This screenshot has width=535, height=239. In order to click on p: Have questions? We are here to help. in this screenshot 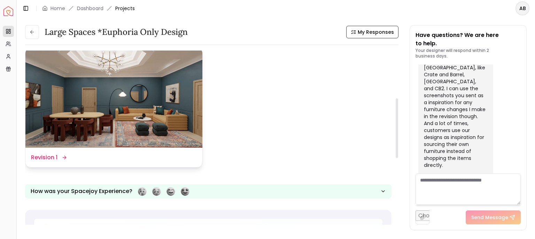, I will do `click(468, 39)`.